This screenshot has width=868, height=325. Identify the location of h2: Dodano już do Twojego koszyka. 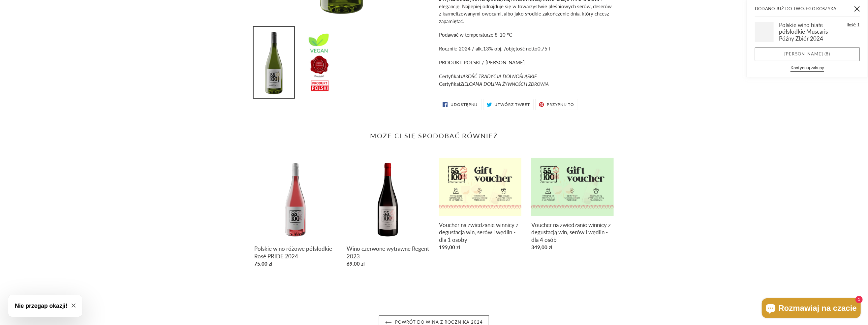
(802, 9).